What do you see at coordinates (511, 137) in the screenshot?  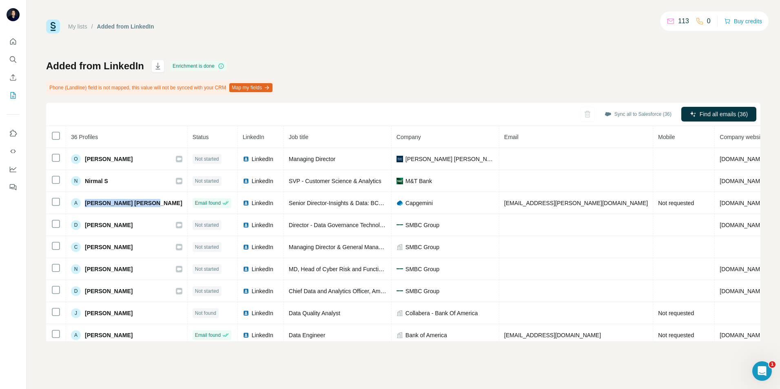 I see `span: Email` at bounding box center [511, 137].